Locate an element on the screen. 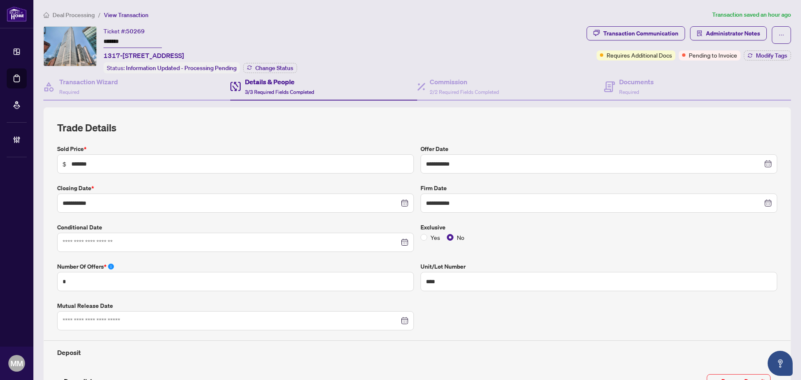 This screenshot has width=801, height=380. button: Open asap is located at coordinates (780, 363).